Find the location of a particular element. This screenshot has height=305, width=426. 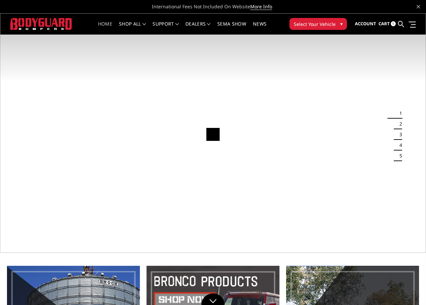

a: More Info is located at coordinates (261, 7).